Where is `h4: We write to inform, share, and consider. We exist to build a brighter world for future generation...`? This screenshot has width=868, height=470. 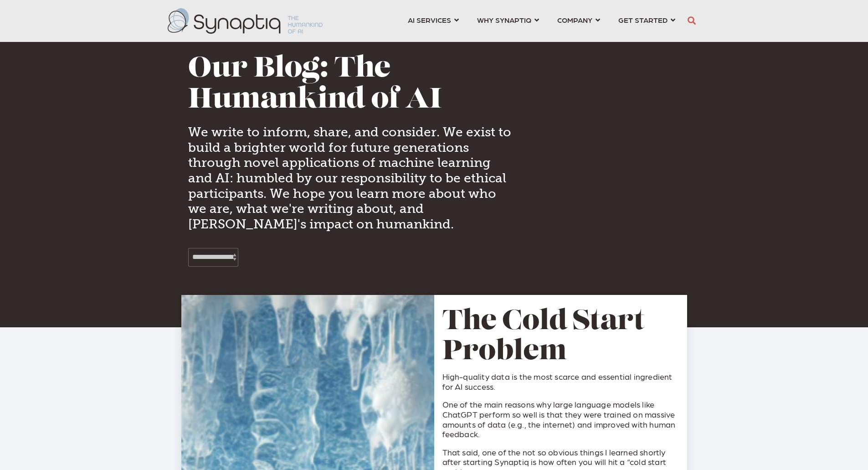 h4: We write to inform, share, and consider. We exist to build a brighter world for future generation... is located at coordinates (350, 178).